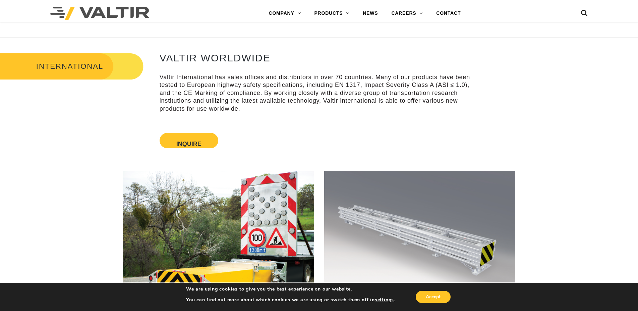 The height and width of the screenshot is (311, 638). What do you see at coordinates (285, 13) in the screenshot?
I see `a: COMPANY` at bounding box center [285, 13].